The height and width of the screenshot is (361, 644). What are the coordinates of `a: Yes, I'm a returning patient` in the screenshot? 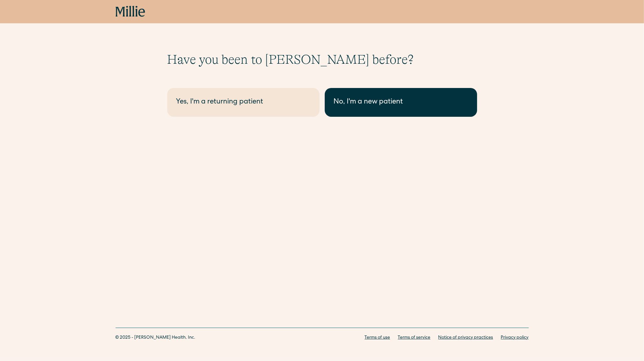 It's located at (244, 102).